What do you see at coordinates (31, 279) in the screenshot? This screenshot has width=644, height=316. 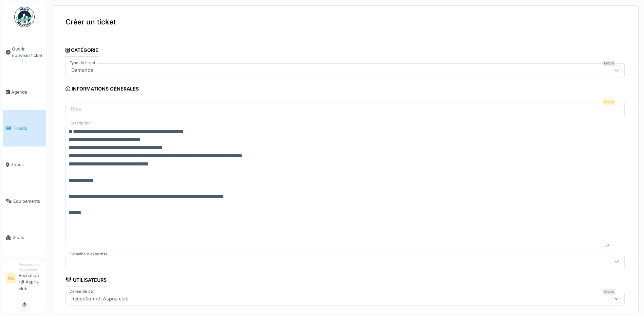 I see `li: Reception rdi Aspria club` at bounding box center [31, 279].